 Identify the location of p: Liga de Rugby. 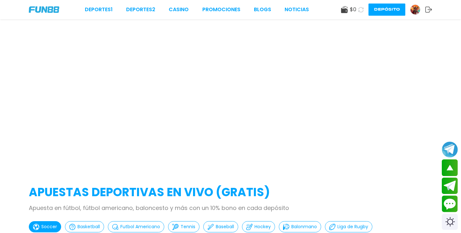
(353, 227).